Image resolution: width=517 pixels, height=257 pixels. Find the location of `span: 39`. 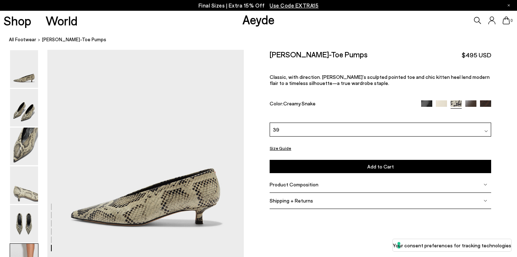

span: 39 is located at coordinates (276, 130).